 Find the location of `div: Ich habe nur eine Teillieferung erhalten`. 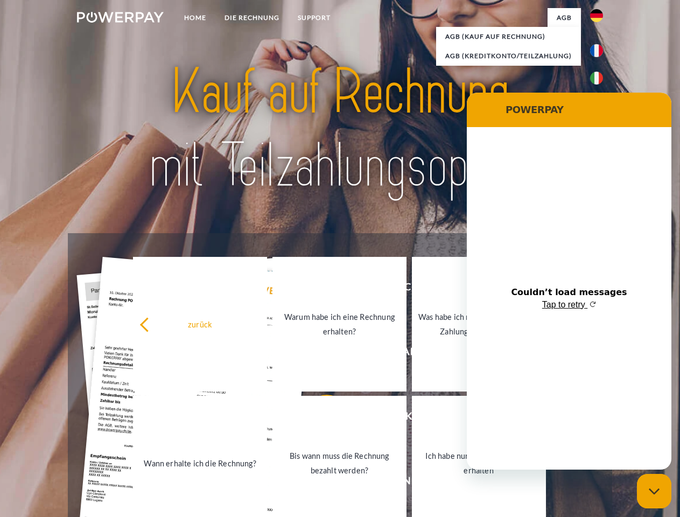

div: Ich habe nur eine Teillieferung erhalten is located at coordinates (479, 463).